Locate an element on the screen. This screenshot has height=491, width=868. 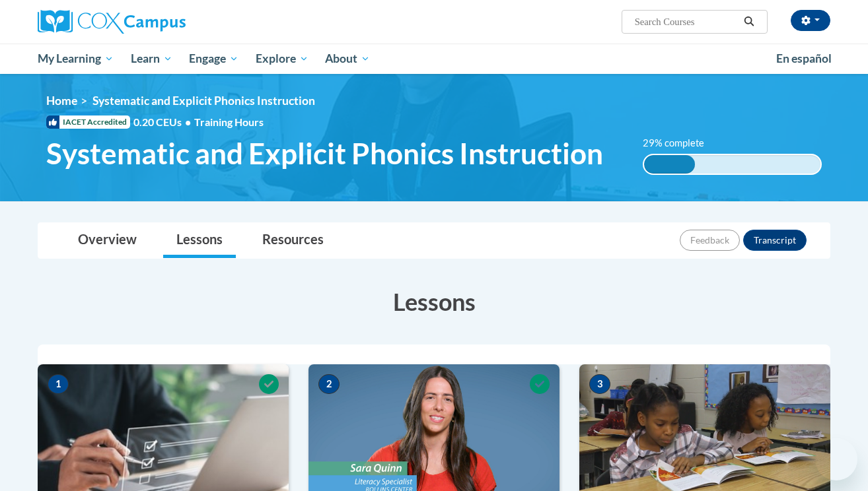
span: 1 is located at coordinates (58, 385).